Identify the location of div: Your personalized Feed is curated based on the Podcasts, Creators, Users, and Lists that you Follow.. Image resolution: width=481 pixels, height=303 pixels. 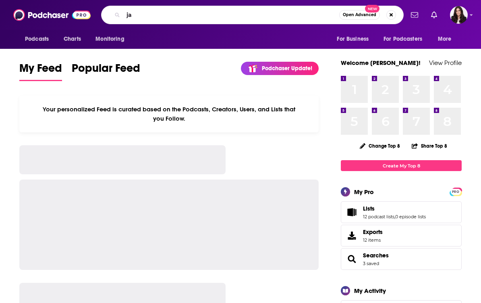
(169, 114).